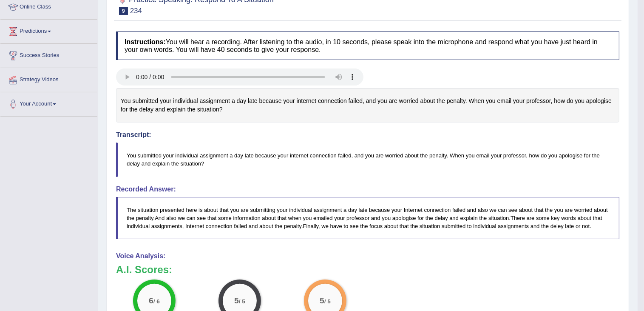 The image size is (644, 311). I want to click on a: Success Stories, so click(49, 54).